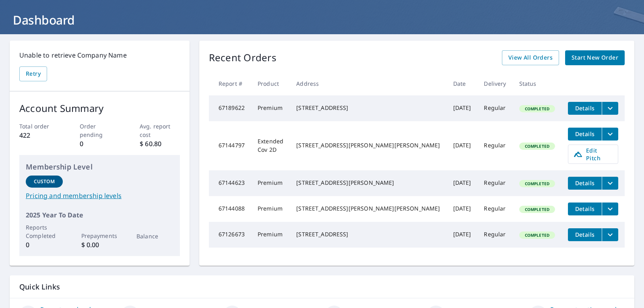  I want to click on p: Prepayments, so click(100, 236).